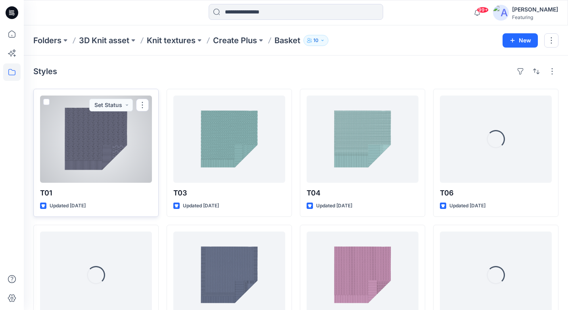  What do you see at coordinates (96, 139) in the screenshot?
I see `a: T01` at bounding box center [96, 139].